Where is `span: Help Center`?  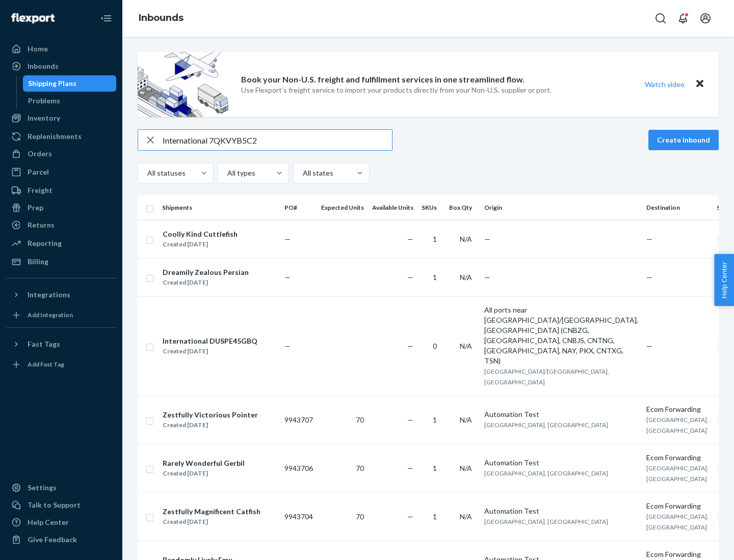
span: Help Center is located at coordinates (724, 280).